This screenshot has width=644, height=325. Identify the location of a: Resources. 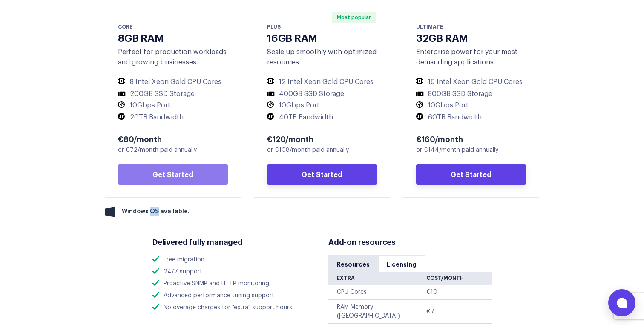
(353, 264).